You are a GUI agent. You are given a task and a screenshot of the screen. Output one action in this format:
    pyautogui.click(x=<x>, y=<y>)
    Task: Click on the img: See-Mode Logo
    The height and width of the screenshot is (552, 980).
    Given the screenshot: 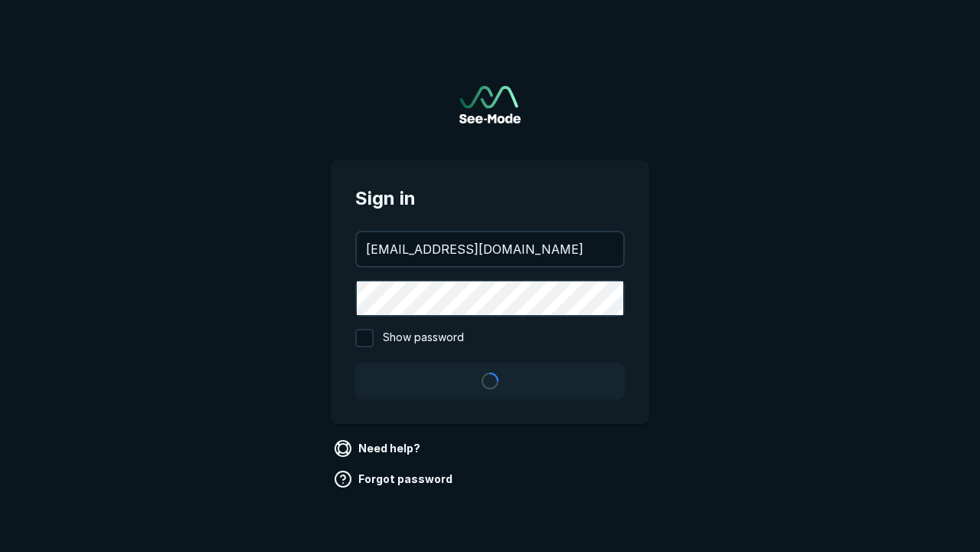 What is the action you would take?
    pyautogui.click(x=490, y=104)
    